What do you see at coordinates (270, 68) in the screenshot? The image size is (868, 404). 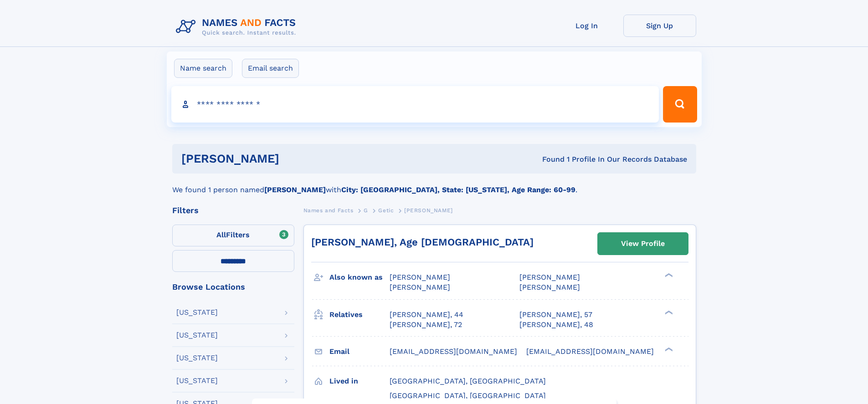 I see `label: Email search` at bounding box center [270, 68].